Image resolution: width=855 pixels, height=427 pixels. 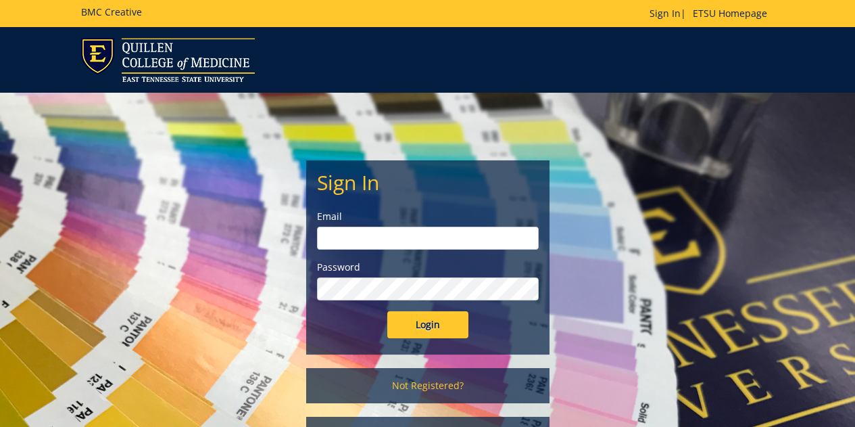 I want to click on input: Login, so click(x=428, y=325).